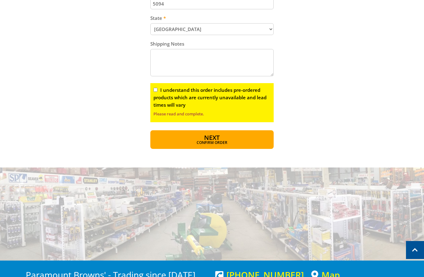  Describe the element at coordinates (212, 44) in the screenshot. I see `label: Shipping Notes` at that location.